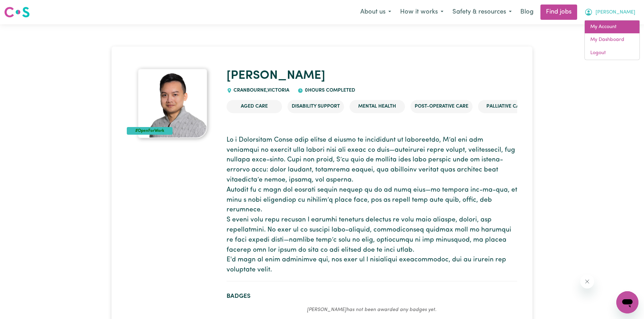 This screenshot has height=319, width=644. What do you see at coordinates (17, 12) in the screenshot?
I see `img: Careseekers logo` at bounding box center [17, 12].